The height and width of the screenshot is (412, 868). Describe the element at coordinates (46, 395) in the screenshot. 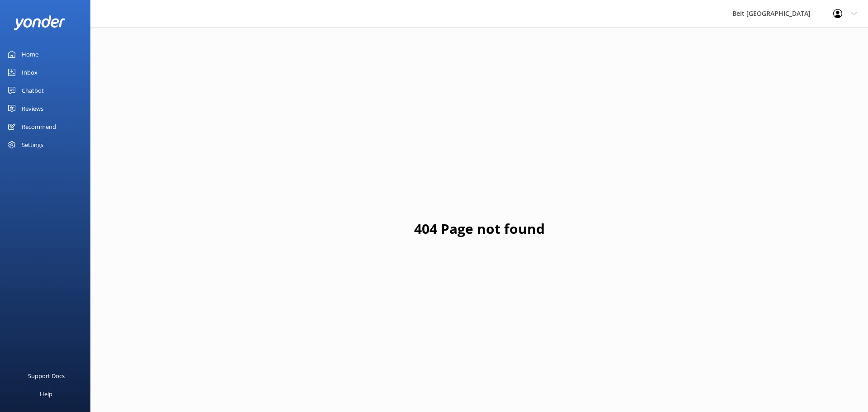

I see `div: Help` at that location.